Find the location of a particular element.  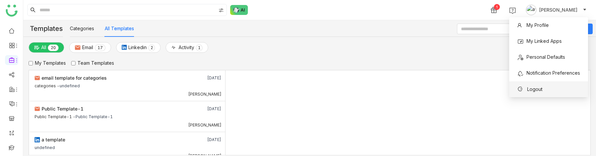

button: Activity is located at coordinates (187, 48).